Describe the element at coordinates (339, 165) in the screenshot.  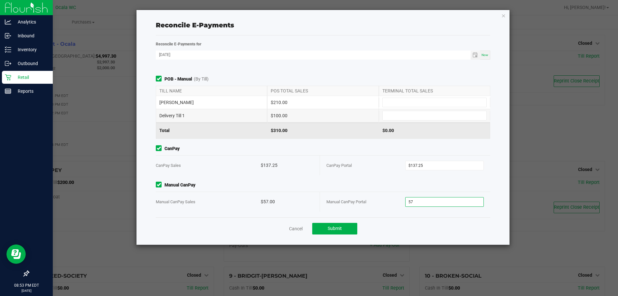
I see `span: CanPay Portal` at that location.